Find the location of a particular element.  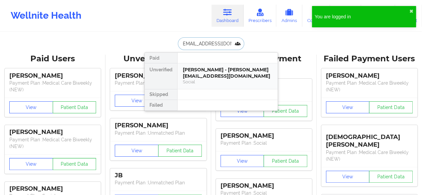

a: Prescribers is located at coordinates (260, 16).